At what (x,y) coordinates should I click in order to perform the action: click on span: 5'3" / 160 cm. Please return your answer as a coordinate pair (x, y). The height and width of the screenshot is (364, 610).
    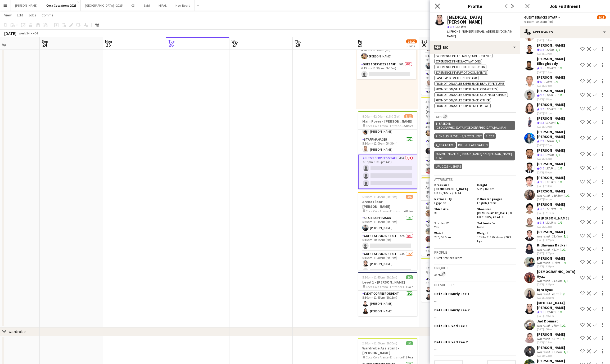
    Looking at the image, I should click on (486, 188).